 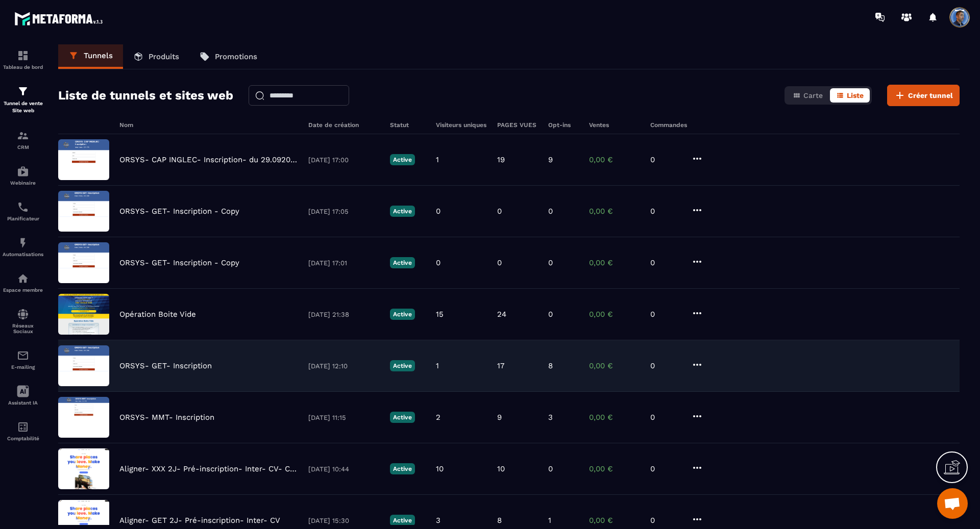 What do you see at coordinates (23, 140) in the screenshot?
I see `a: formationformationCRM` at bounding box center [23, 140].